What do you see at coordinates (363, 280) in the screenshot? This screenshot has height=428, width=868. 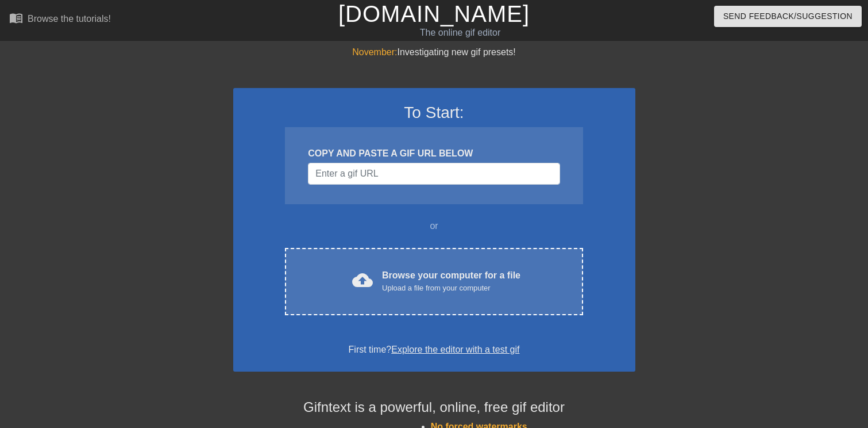 I see `span: cloud_upload` at bounding box center [363, 280].